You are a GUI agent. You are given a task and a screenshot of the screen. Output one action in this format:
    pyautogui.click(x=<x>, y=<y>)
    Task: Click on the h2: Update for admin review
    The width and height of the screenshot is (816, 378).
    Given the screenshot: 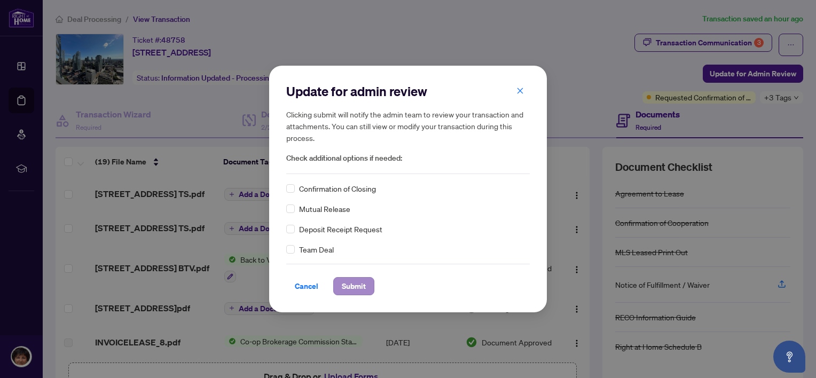 What is the action you would take?
    pyautogui.click(x=408, y=91)
    